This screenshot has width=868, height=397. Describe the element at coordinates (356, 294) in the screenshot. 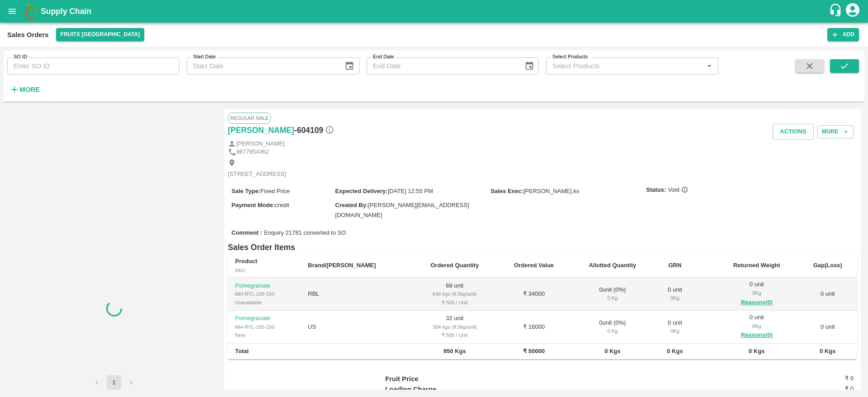

I see `td: RBL` at that location.